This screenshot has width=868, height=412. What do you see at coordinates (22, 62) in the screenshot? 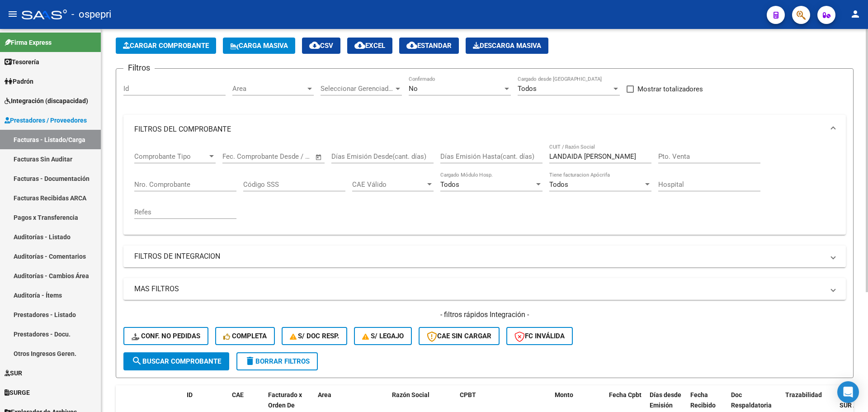
I see `span: Tesorería` at bounding box center [22, 62].